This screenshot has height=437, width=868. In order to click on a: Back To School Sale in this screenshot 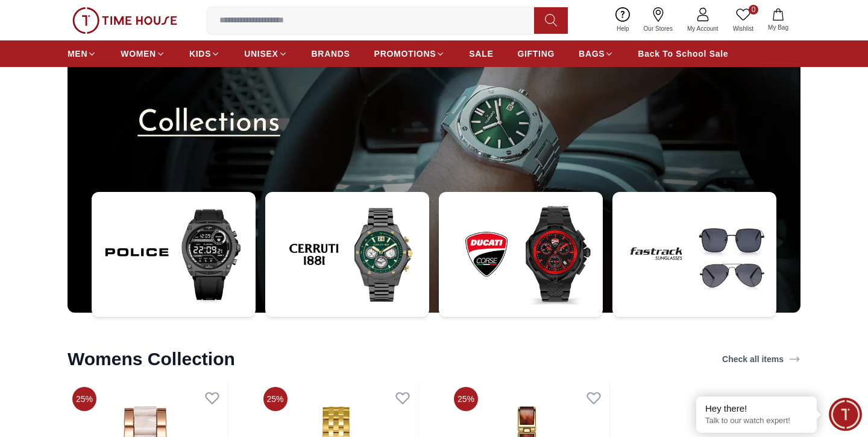, I will do `click(683, 54)`.